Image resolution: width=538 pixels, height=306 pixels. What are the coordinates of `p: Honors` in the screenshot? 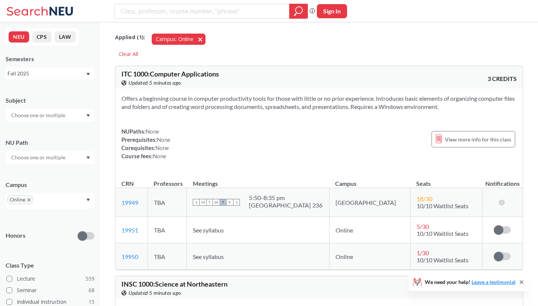 It's located at (15, 236).